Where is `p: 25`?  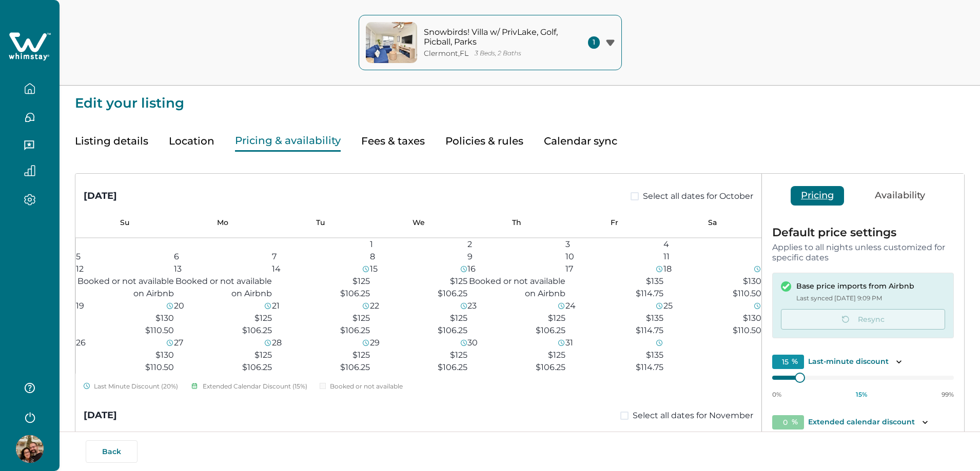
p: 25 is located at coordinates (668, 306).